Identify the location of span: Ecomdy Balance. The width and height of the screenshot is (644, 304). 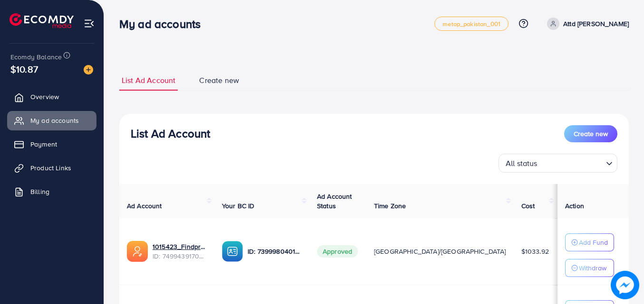
(36, 57).